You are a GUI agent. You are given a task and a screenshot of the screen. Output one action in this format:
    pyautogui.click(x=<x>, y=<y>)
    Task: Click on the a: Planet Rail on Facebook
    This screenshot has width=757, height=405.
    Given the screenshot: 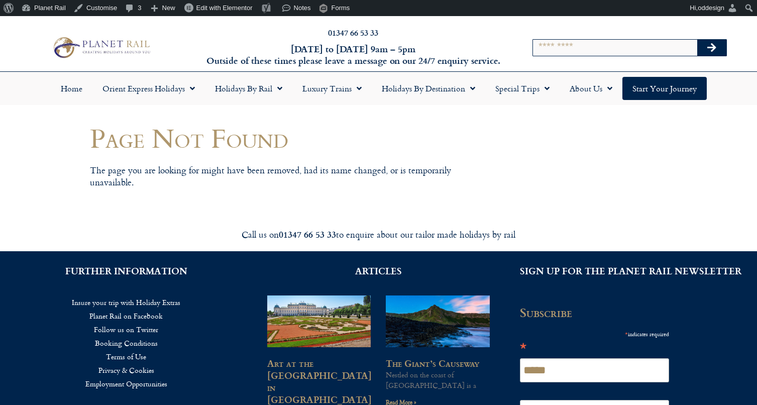 What is the action you would take?
    pyautogui.click(x=126, y=316)
    